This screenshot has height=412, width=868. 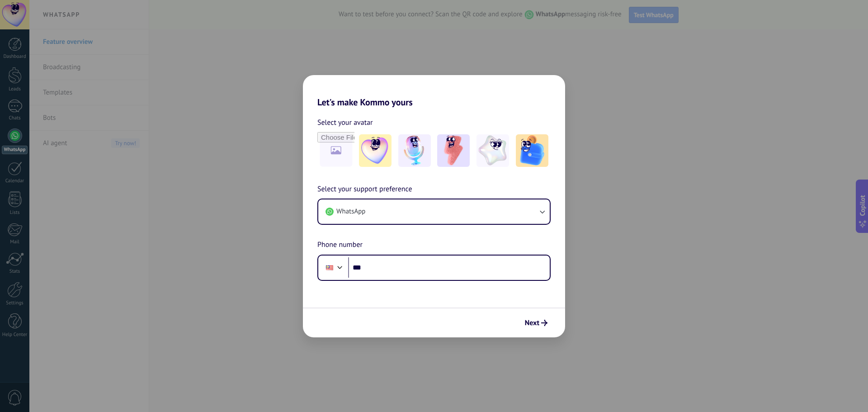 What do you see at coordinates (532, 323) in the screenshot?
I see `span: Next` at bounding box center [532, 323].